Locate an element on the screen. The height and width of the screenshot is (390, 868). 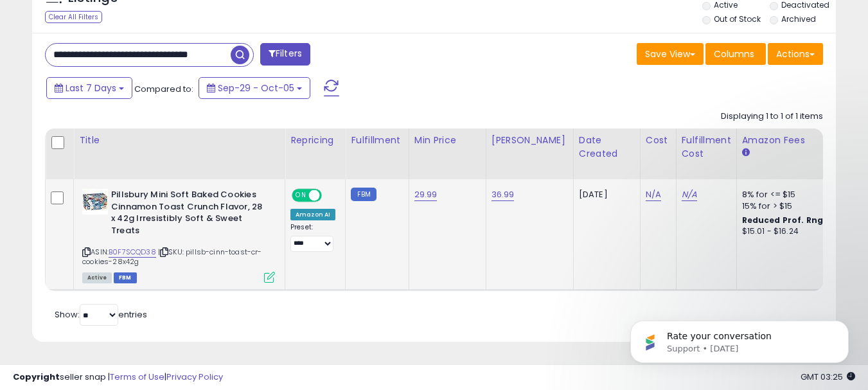
span: Rate your conversation is located at coordinates (108, 42).